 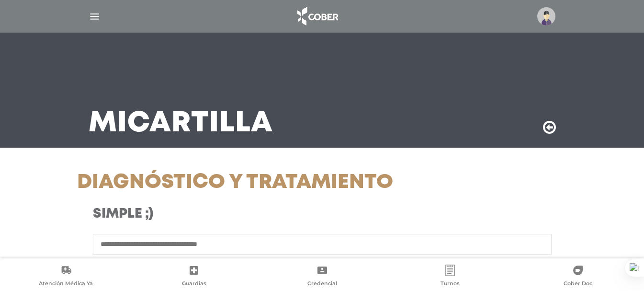 I want to click on span: Credencial, so click(x=322, y=284).